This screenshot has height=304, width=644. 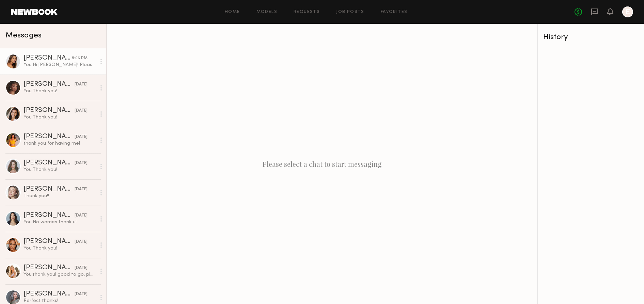 What do you see at coordinates (232, 12) in the screenshot?
I see `a: Home` at bounding box center [232, 12].